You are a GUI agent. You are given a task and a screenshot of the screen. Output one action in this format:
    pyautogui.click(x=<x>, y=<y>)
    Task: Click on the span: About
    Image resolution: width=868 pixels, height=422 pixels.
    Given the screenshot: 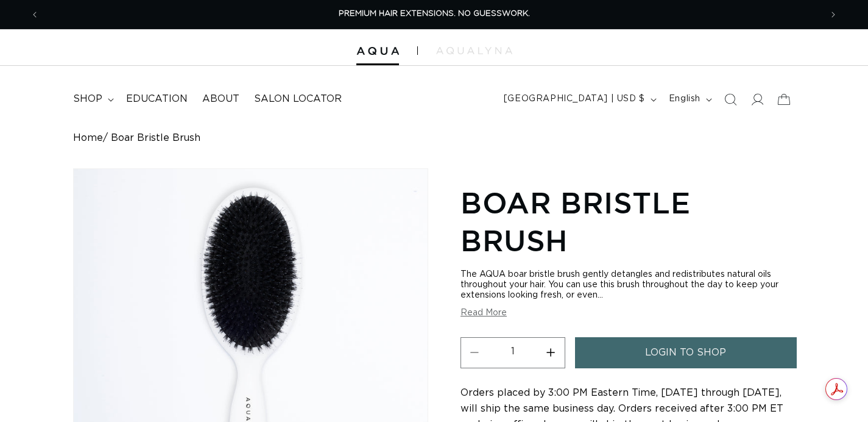 What is the action you would take?
    pyautogui.click(x=220, y=99)
    